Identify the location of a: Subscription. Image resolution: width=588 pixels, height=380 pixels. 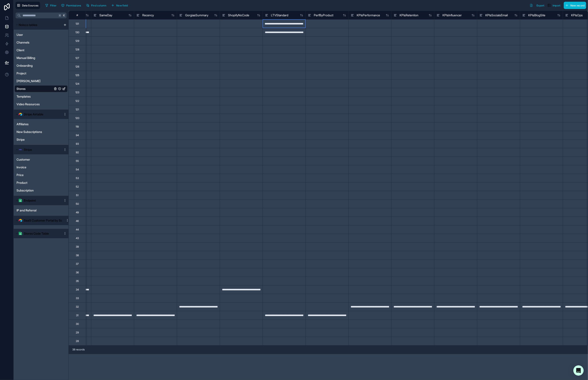
(36, 190).